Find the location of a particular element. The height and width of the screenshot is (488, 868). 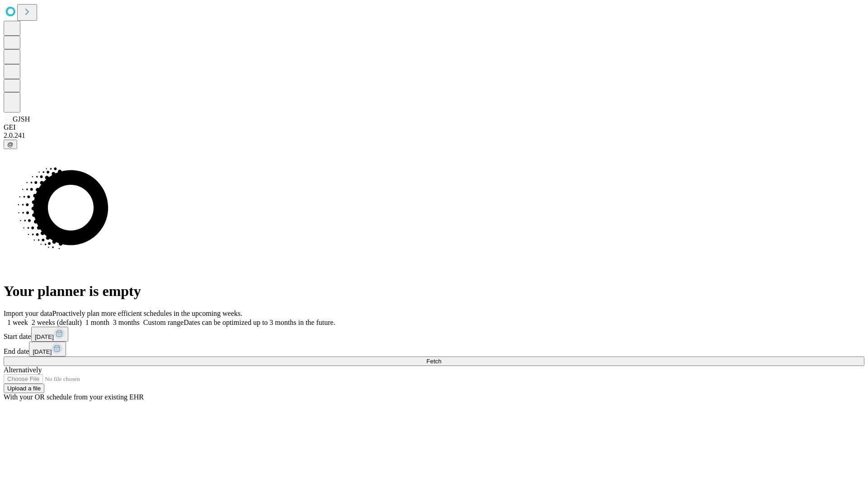

button: Fetch is located at coordinates (434, 362).